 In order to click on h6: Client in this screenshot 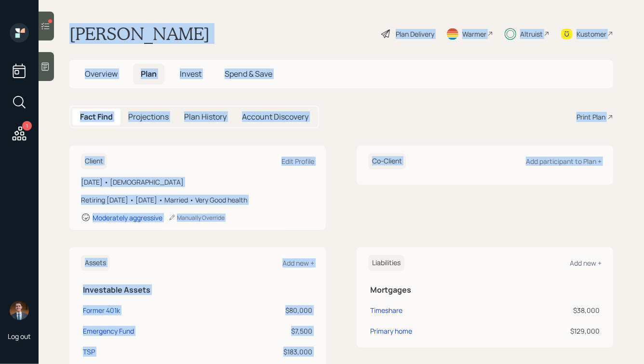, I will do `click(94, 161)`.